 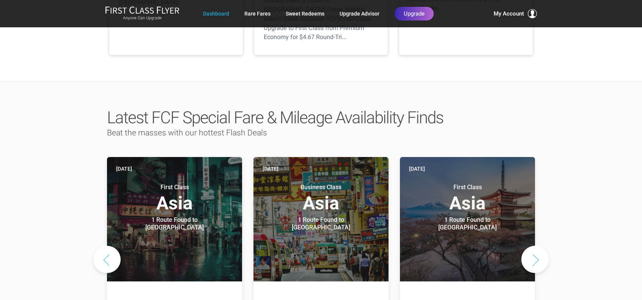 What do you see at coordinates (107, 260) in the screenshot?
I see `button: Previous slide` at bounding box center [107, 260].